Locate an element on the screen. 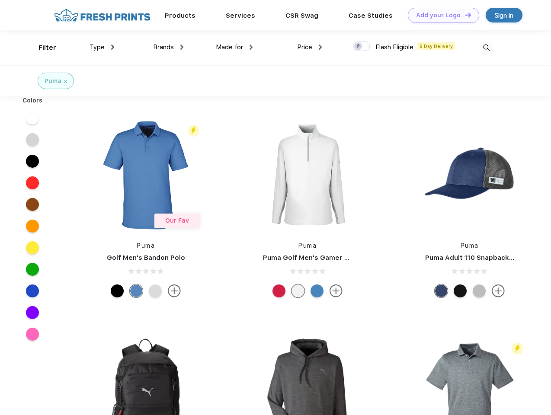  span: Flash Eligible is located at coordinates (394, 47).